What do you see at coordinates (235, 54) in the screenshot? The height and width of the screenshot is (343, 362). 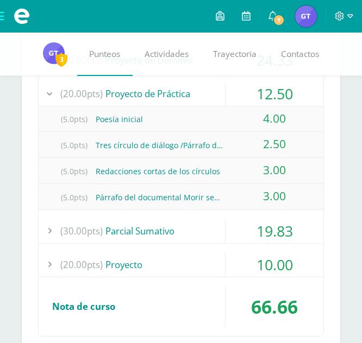 I see `span: Trayectoria` at bounding box center [235, 54].